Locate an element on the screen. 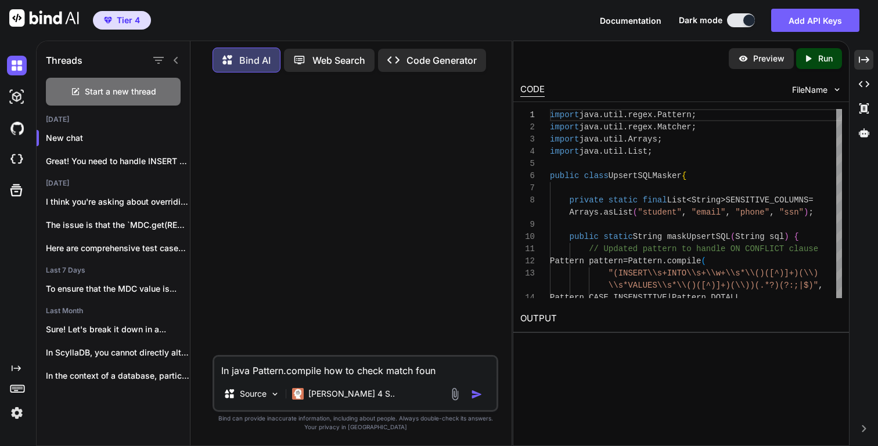  img: darkChat is located at coordinates (17, 66).